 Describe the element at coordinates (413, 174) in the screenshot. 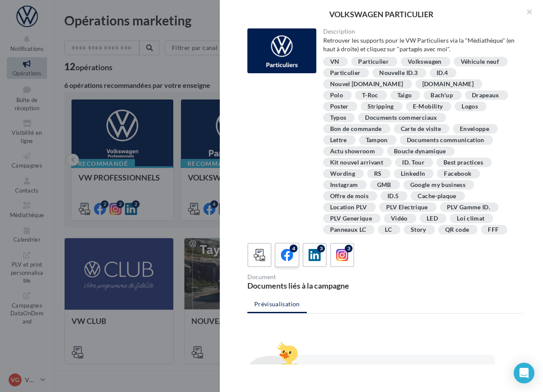

I see `div: Linkedln` at that location.